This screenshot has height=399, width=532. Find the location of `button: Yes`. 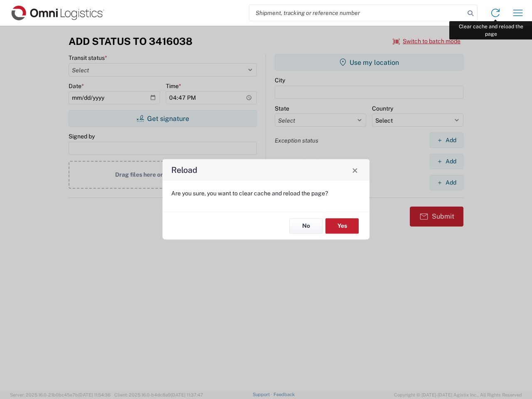

button: Yes is located at coordinates (342, 226).